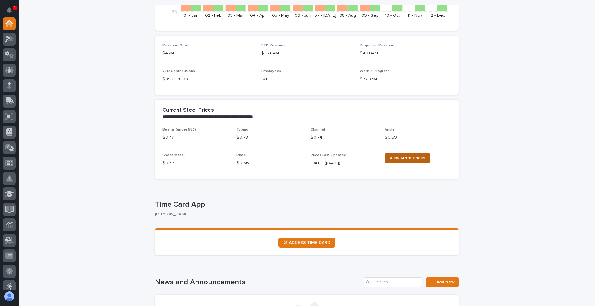 Image resolution: width=595 pixels, height=306 pixels. Describe the element at coordinates (305, 205) in the screenshot. I see `p: Time Card App` at that location.